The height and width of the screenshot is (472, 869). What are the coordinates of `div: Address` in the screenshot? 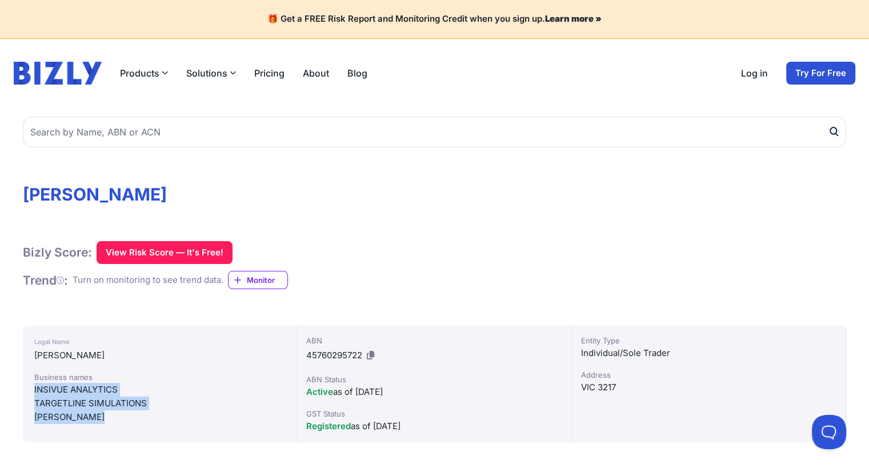 It's located at (708, 375).